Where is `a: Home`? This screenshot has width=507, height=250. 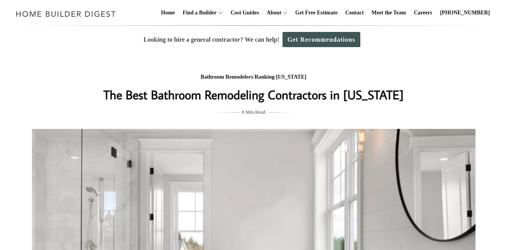
a: Home is located at coordinates (168, 13).